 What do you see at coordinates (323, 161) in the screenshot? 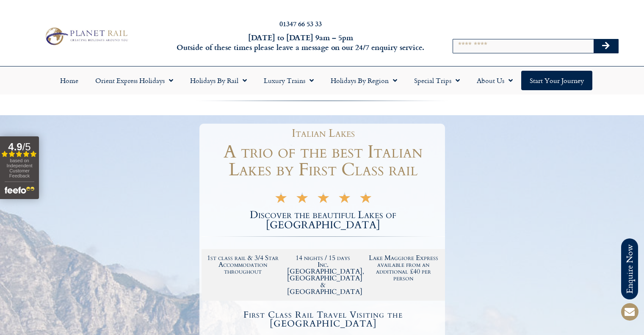
I see `h1: A trio of the best Italian Lakes by First Class rail` at bounding box center [323, 161].